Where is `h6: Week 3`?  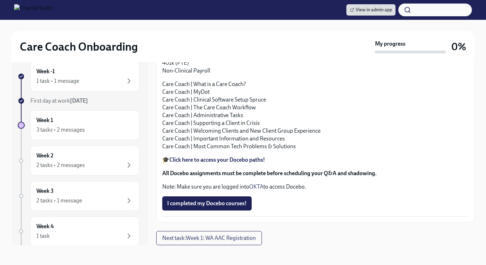 h6: Week 3 is located at coordinates (45, 191).